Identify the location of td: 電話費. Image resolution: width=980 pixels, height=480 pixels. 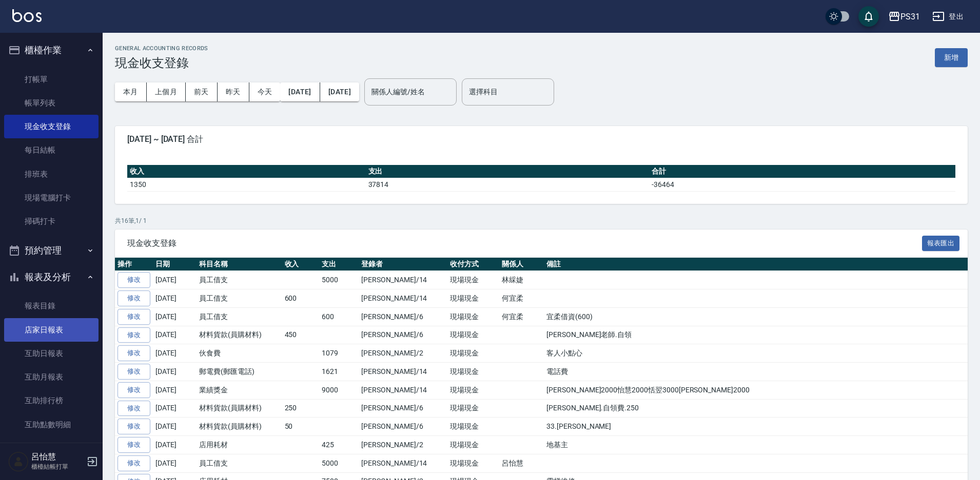
(755, 372).